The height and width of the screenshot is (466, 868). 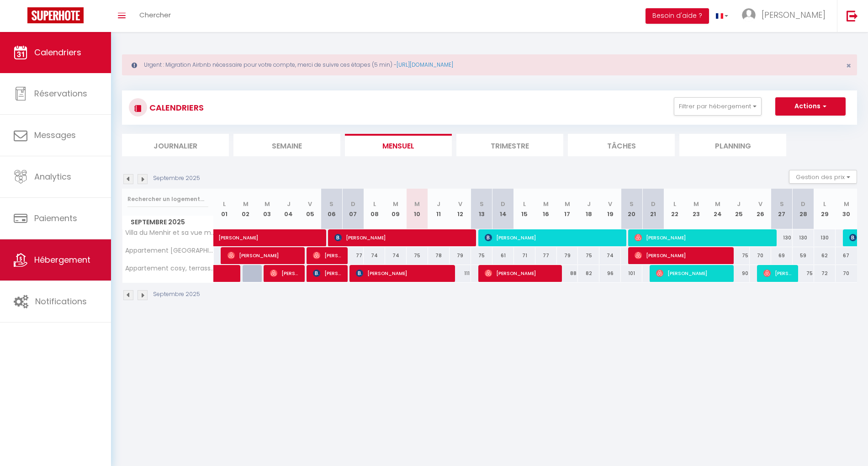 What do you see at coordinates (374, 209) in the screenshot?
I see `th: 08` at bounding box center [374, 209].